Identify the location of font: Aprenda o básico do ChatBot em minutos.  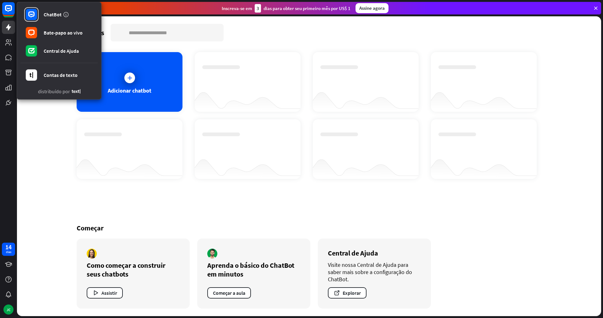
(251, 270).